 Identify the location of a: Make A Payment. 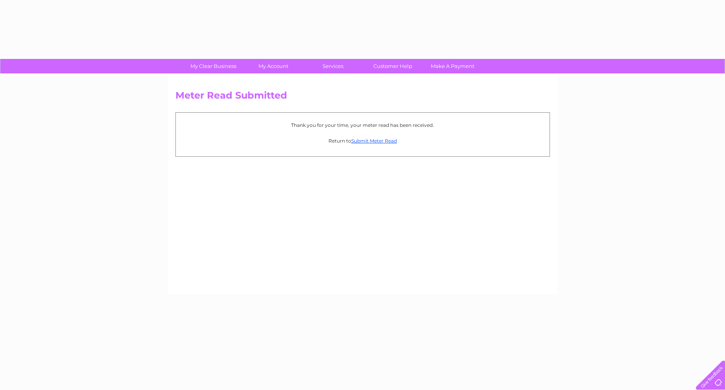
(452, 66).